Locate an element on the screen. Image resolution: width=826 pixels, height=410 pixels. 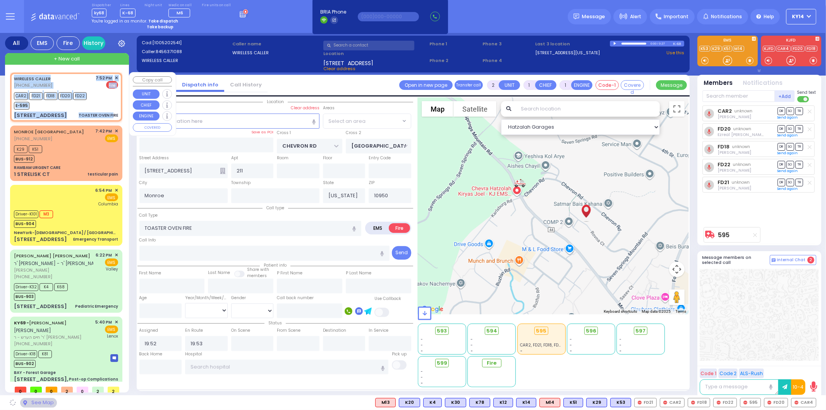
span: Call type is located at coordinates (275, 207).